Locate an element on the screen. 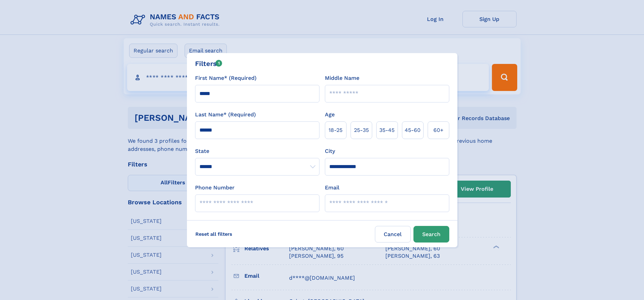 The height and width of the screenshot is (300, 644). button: Search is located at coordinates (431, 234).